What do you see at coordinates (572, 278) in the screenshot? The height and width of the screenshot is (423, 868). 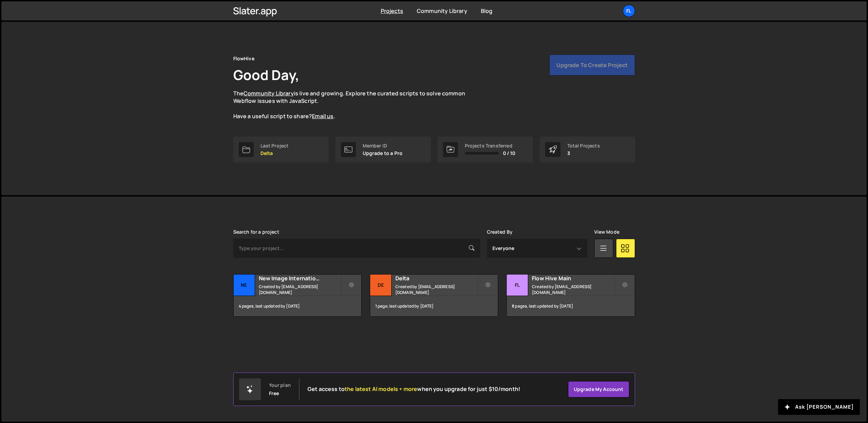 I see `h2: Flow Hive Main` at bounding box center [572, 278].